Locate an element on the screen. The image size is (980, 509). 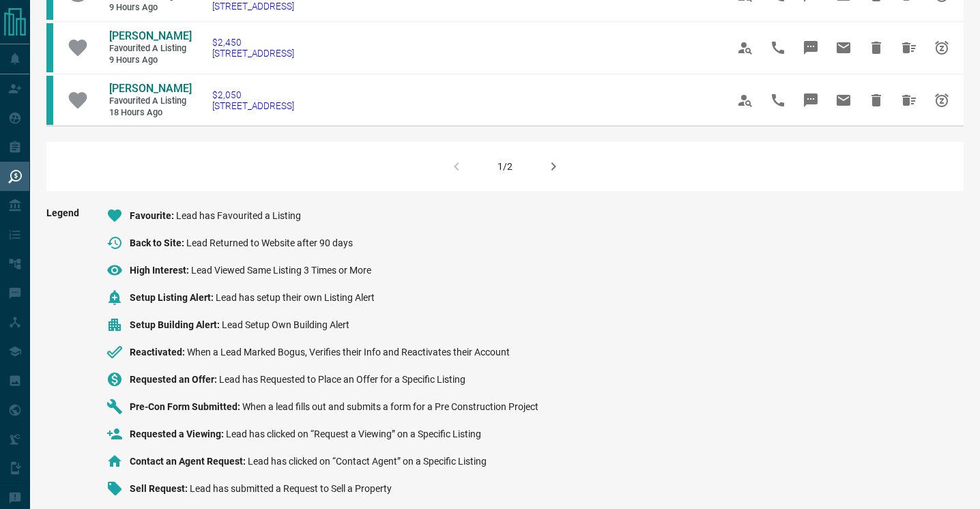
span: Lead Viewed Same Listing 3 Times or More is located at coordinates (281, 270).